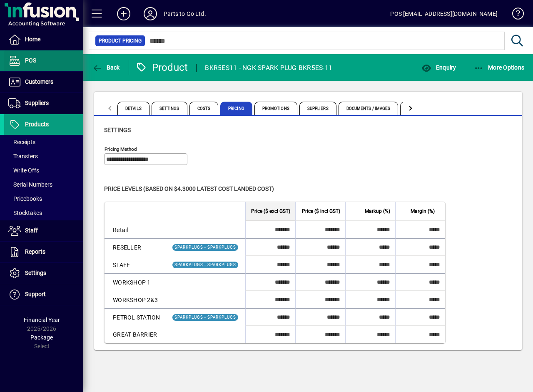 This screenshot has width=533, height=392. Describe the element at coordinates (135, 282) in the screenshot. I see `td: WORKSHOP 1` at that location.